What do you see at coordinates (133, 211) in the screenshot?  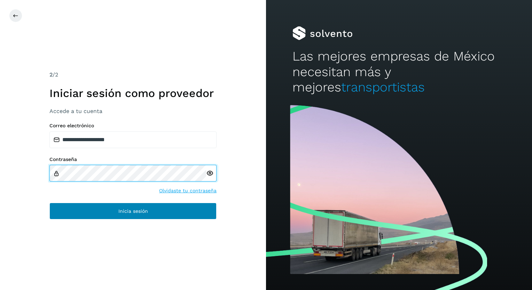 I see `span: Inicia sesión` at bounding box center [133, 211].